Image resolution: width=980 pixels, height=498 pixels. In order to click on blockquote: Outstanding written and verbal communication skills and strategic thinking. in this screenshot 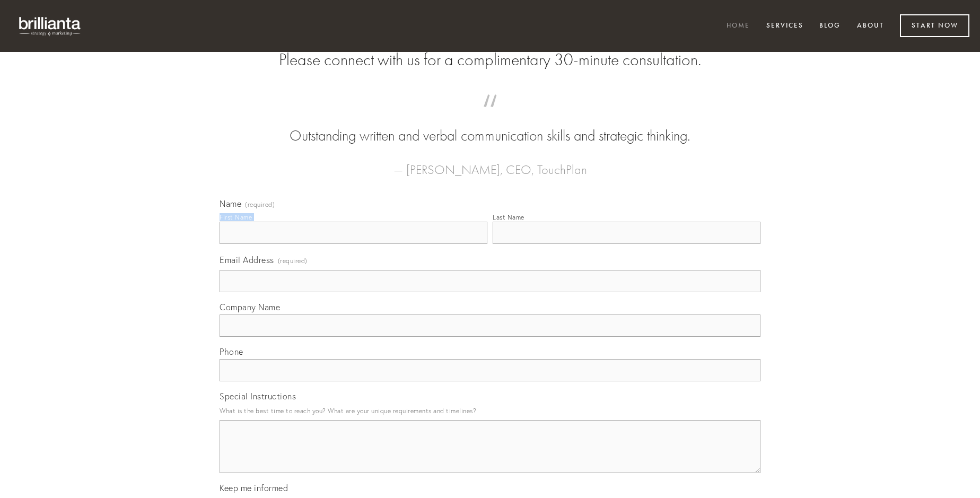, I will do `click(490, 126)`.